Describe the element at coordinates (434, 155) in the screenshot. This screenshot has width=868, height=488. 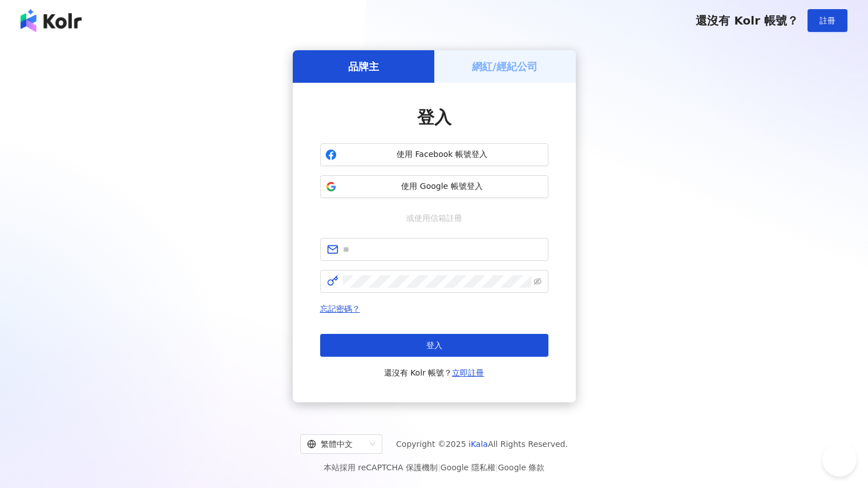
I see `button: 使用 Facebook 帳號登入` at that location.